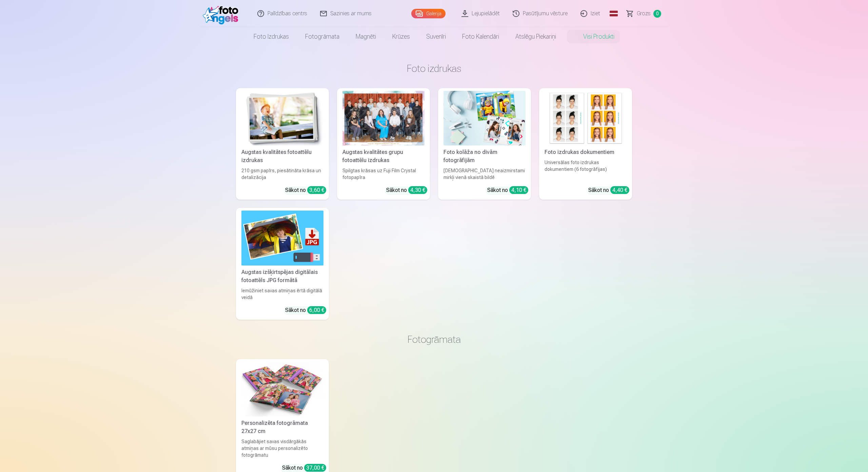  What do you see at coordinates (322, 37) in the screenshot?
I see `a: Fotogrāmata` at bounding box center [322, 37].